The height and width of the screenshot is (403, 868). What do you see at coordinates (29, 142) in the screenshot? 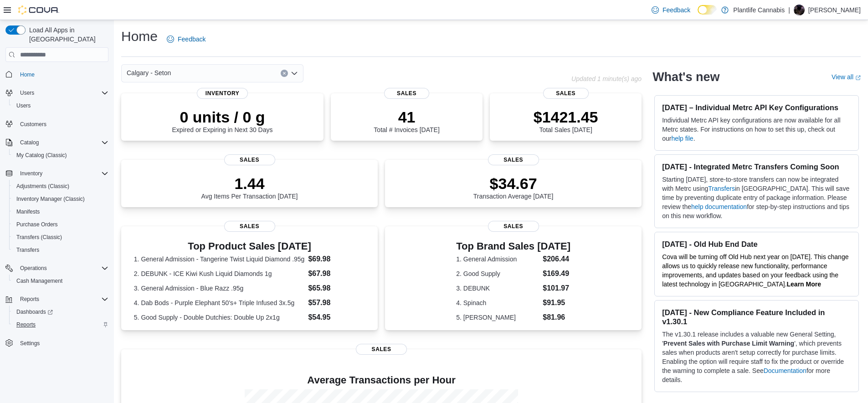
I see `span: Catalog` at bounding box center [29, 142].